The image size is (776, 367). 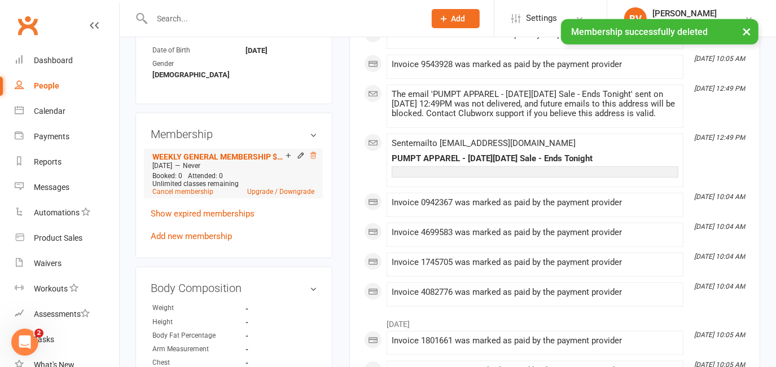 I want to click on div: PUMPT 24/7, so click(x=684, y=24).